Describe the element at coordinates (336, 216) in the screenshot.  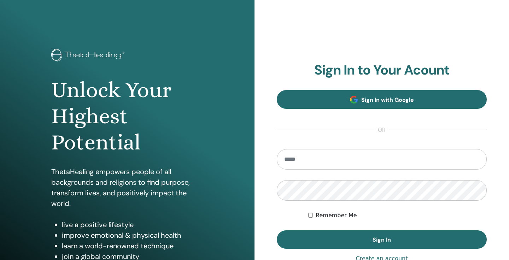
I see `label: Remember Me` at that location.